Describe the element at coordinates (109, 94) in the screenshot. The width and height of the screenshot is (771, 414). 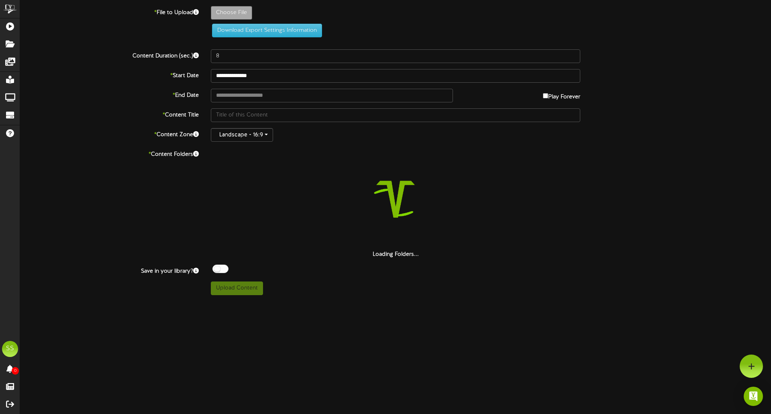
I see `label: End Date` at that location.